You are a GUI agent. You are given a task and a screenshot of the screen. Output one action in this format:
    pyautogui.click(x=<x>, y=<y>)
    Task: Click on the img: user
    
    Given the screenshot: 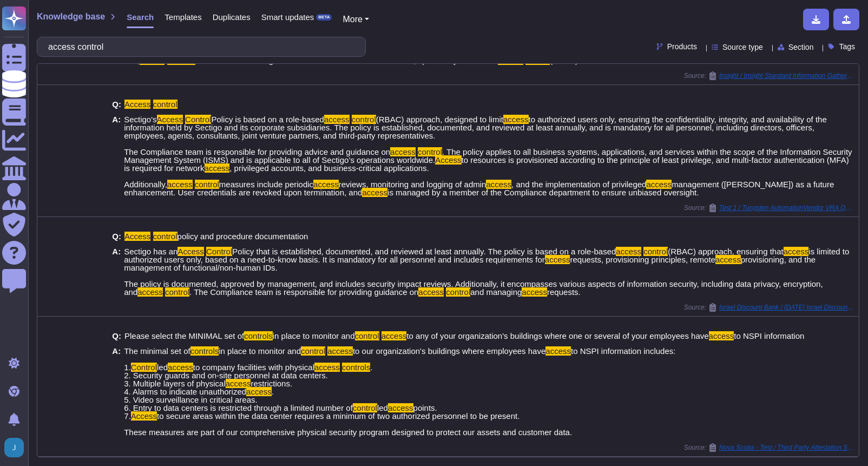 What is the action you would take?
    pyautogui.click(x=14, y=448)
    